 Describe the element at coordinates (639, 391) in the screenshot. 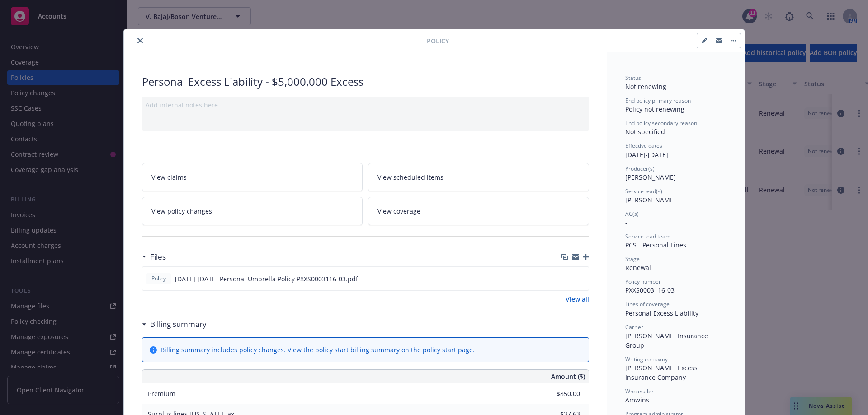

I see `span: Wholesaler` at that location.